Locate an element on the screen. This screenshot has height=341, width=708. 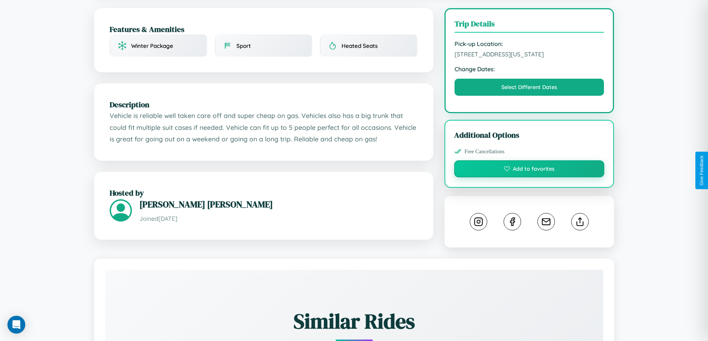
div: Give Feedback is located at coordinates (702, 171).